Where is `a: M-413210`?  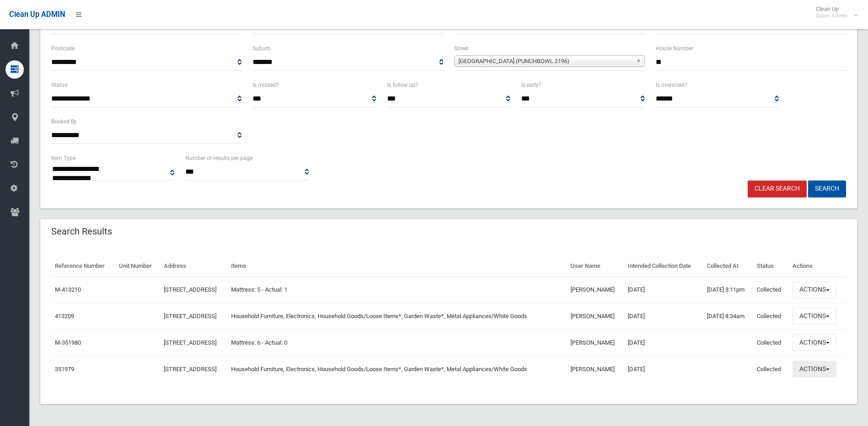
a: M-413210 is located at coordinates (68, 290).